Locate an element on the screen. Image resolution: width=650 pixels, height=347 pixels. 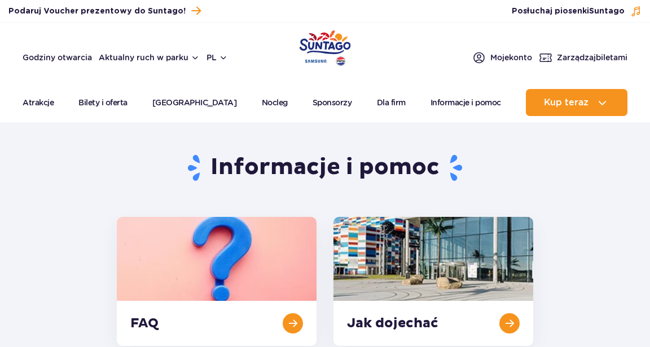
h1: Informacje i pomoc is located at coordinates (325, 168).